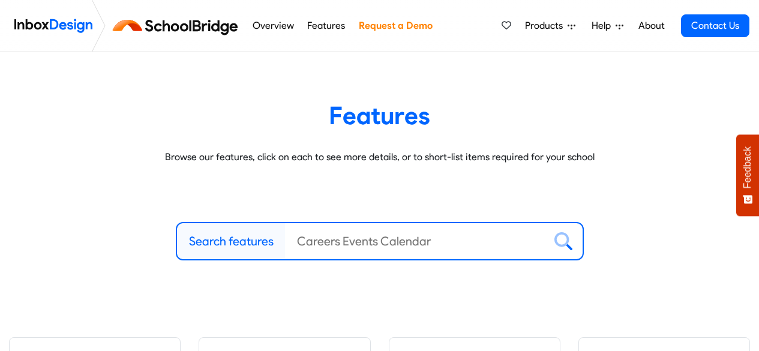 The width and height of the screenshot is (759, 351). What do you see at coordinates (326, 26) in the screenshot?
I see `a: Features` at bounding box center [326, 26].